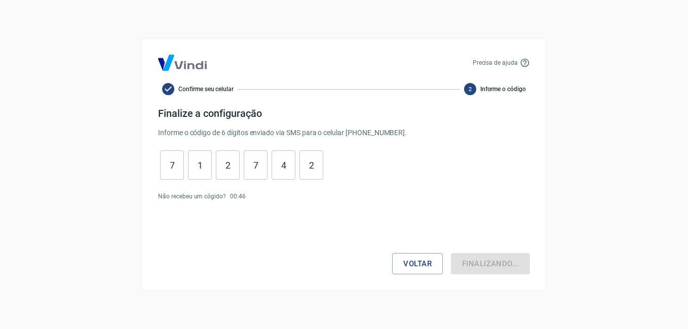 Image resolution: width=688 pixels, height=329 pixels. I want to click on span: Informe o código, so click(503, 89).